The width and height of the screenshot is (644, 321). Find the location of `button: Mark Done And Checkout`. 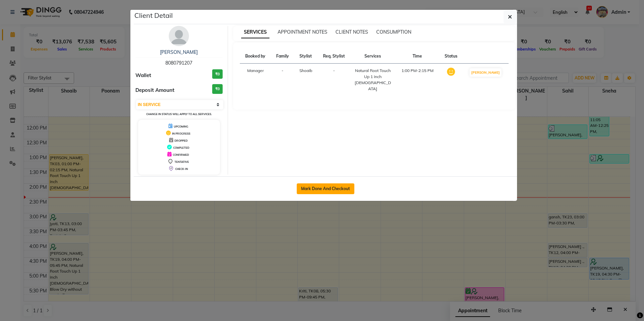

button: Mark Done And Checkout is located at coordinates (325, 189).